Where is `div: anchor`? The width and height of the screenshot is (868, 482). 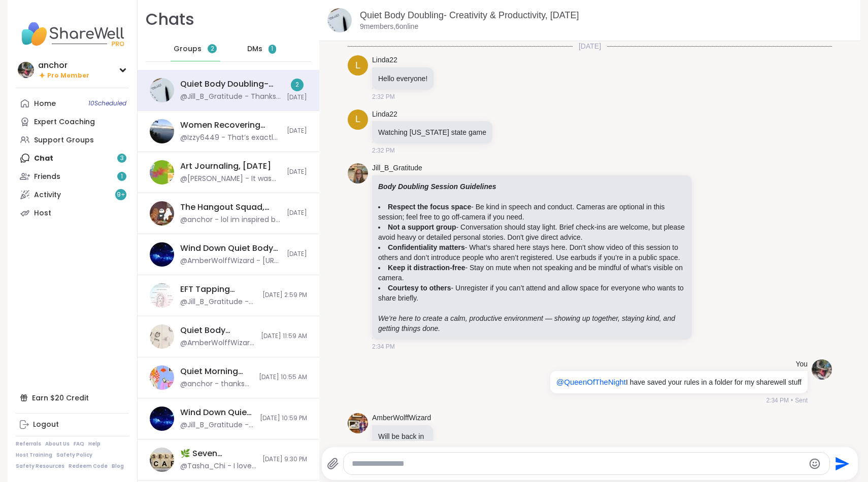
div: anchor is located at coordinates (64, 65).